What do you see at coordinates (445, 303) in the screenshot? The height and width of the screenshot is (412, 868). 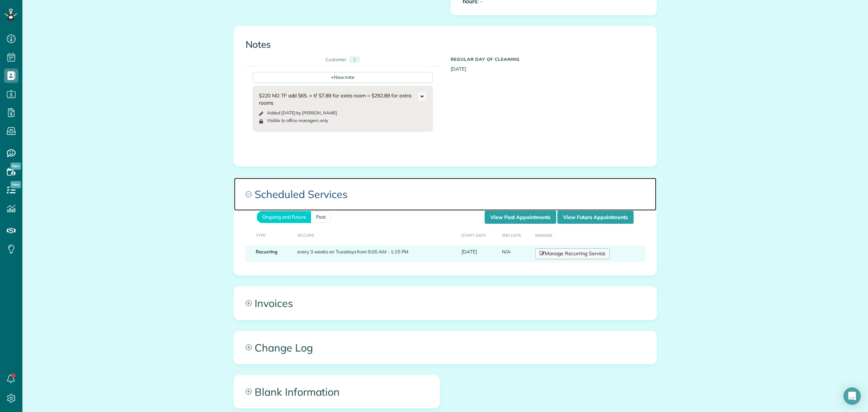 I see `a: Invoices` at bounding box center [445, 303].